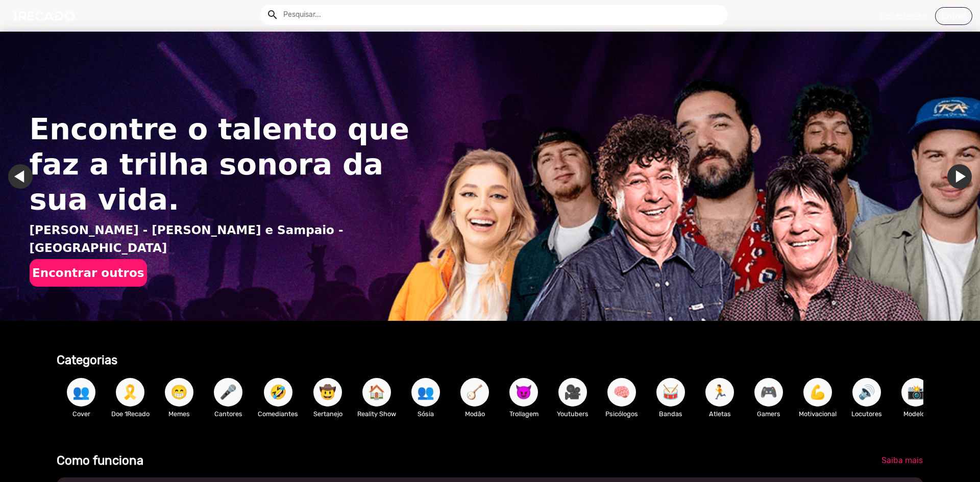 The image size is (980, 482). Describe the element at coordinates (960, 176) in the screenshot. I see `a: Ir para o próximo slide` at that location.